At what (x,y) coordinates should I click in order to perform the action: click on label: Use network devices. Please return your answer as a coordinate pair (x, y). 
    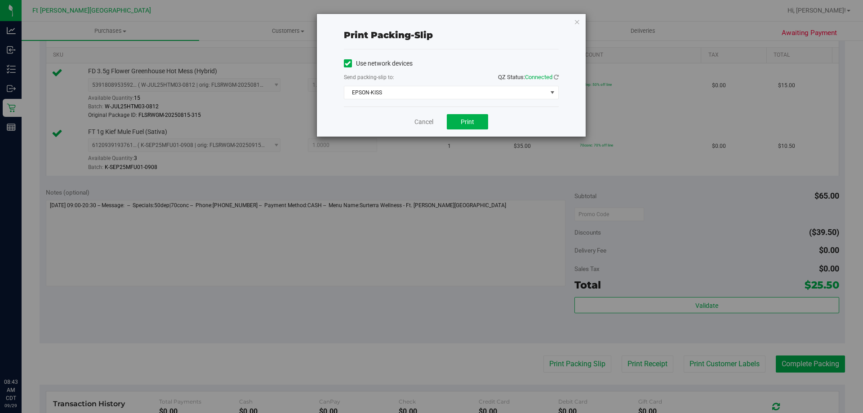
    Looking at the image, I should click on (378, 63).